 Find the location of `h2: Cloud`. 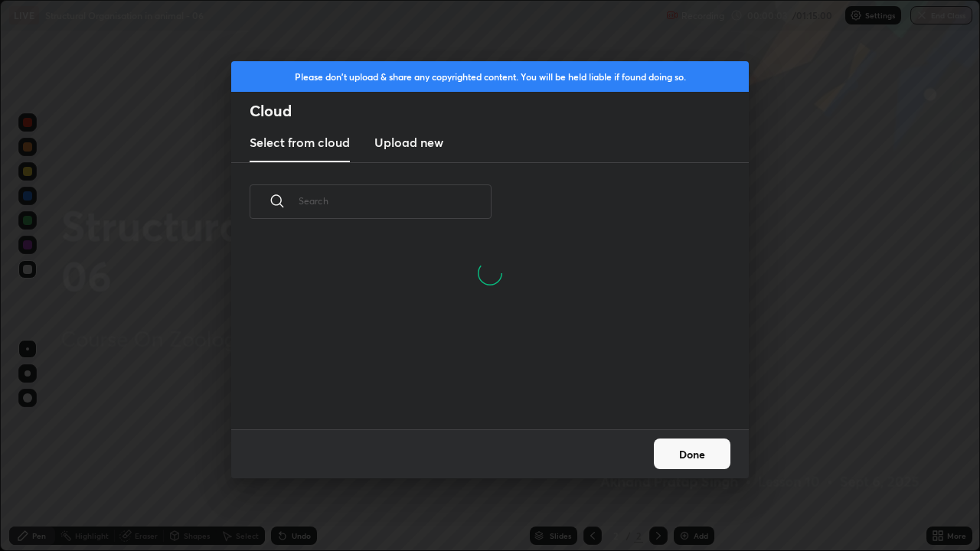

h2: Cloud is located at coordinates (499, 111).